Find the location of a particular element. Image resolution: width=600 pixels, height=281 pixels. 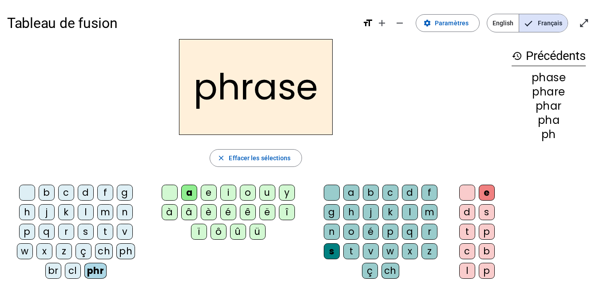

div: â is located at coordinates (189, 212).